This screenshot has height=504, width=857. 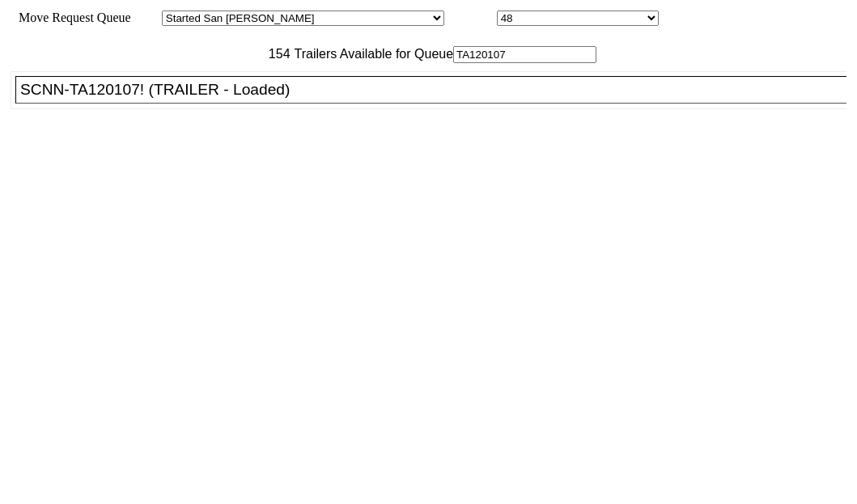 What do you see at coordinates (372, 54) in the screenshot?
I see `span: Trailers Available for Queue` at bounding box center [372, 54].